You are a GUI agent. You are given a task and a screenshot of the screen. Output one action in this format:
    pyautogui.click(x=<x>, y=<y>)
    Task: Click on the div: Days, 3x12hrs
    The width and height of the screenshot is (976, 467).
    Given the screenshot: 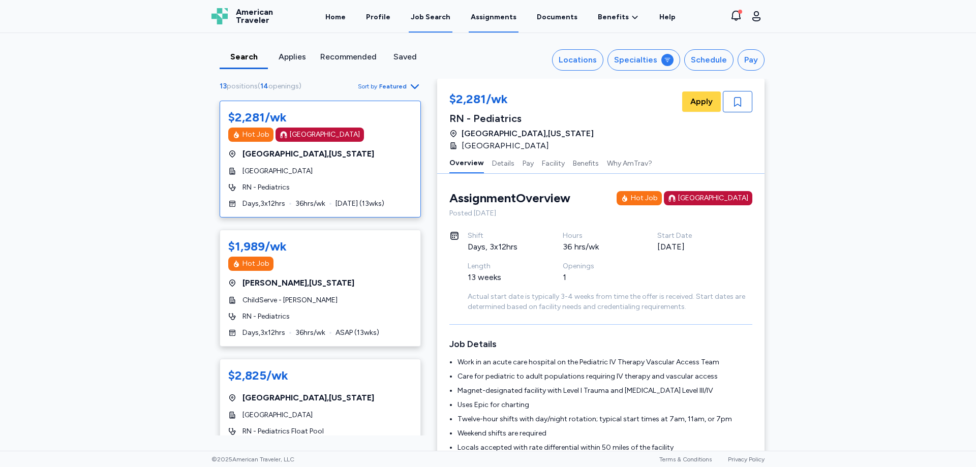 What is the action you would take?
    pyautogui.click(x=503, y=247)
    